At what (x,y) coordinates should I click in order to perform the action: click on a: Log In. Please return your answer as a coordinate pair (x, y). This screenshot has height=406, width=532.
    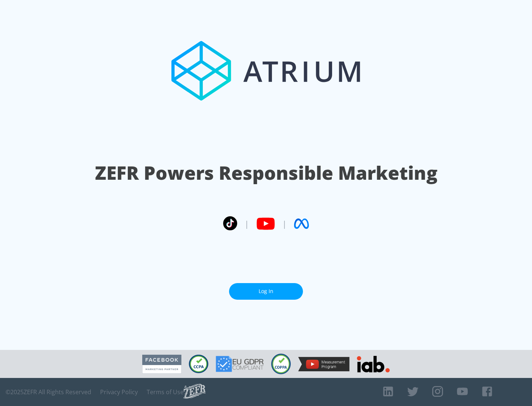
    Looking at the image, I should click on (266, 291).